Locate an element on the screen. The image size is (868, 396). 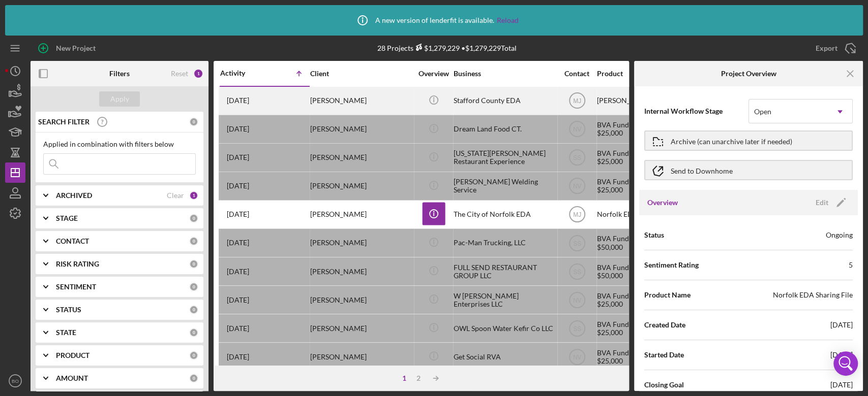
b: STATE is located at coordinates (66, 332).